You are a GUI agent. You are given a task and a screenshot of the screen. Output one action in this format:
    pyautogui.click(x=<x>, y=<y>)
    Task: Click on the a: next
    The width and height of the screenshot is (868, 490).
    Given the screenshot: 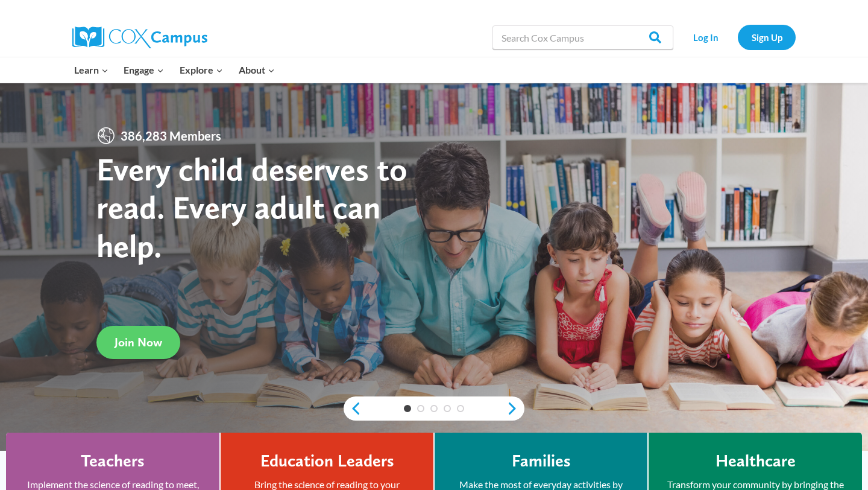 What is the action you would take?
    pyautogui.click(x=515, y=408)
    